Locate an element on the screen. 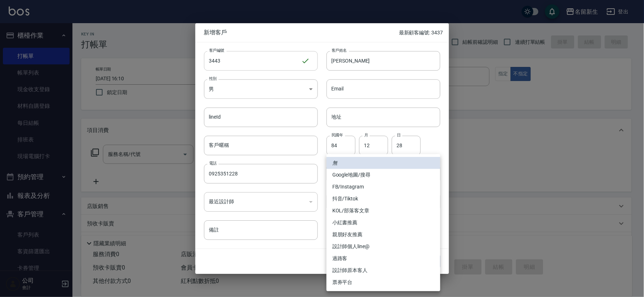 The height and width of the screenshot is (297, 644). li: 親朋好友推薦 is located at coordinates (383, 235).